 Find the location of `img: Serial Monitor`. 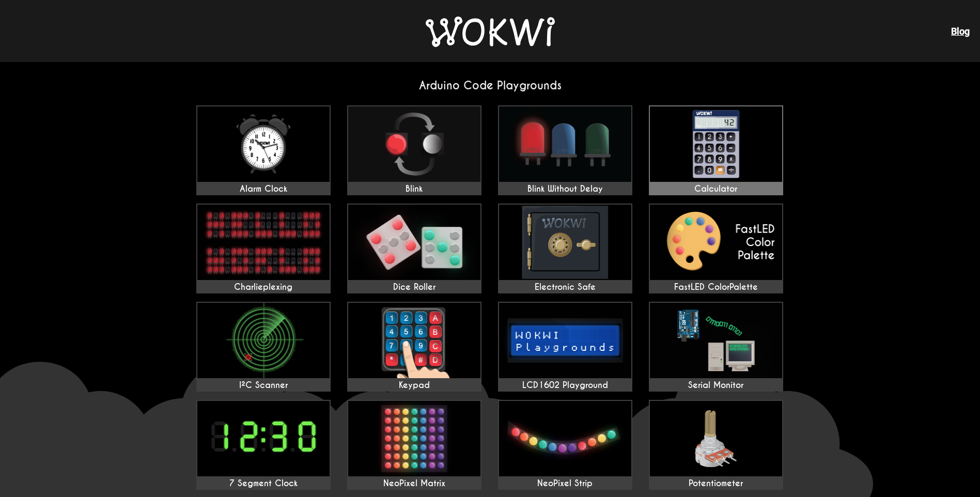

img: Serial Monitor is located at coordinates (716, 340).